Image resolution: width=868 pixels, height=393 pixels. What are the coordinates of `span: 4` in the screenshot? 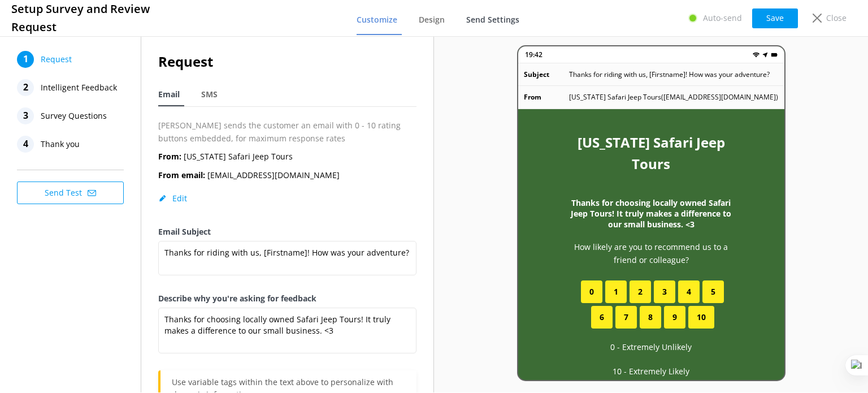 It's located at (689, 292).